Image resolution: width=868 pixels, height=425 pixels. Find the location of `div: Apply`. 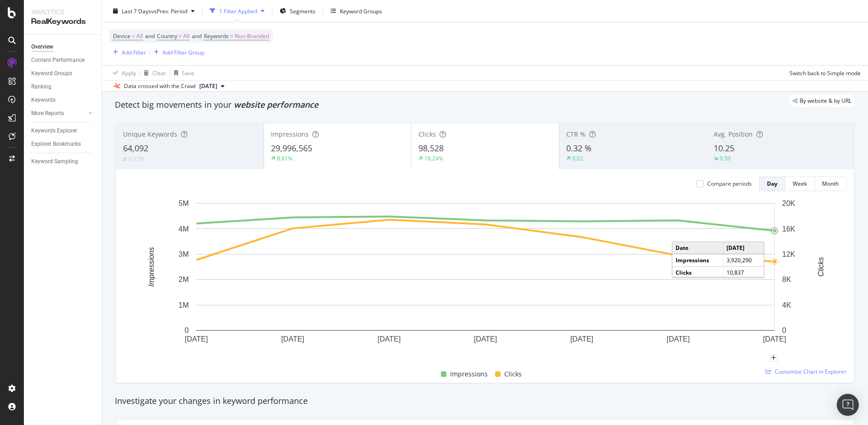

div: Apply is located at coordinates (128, 72).